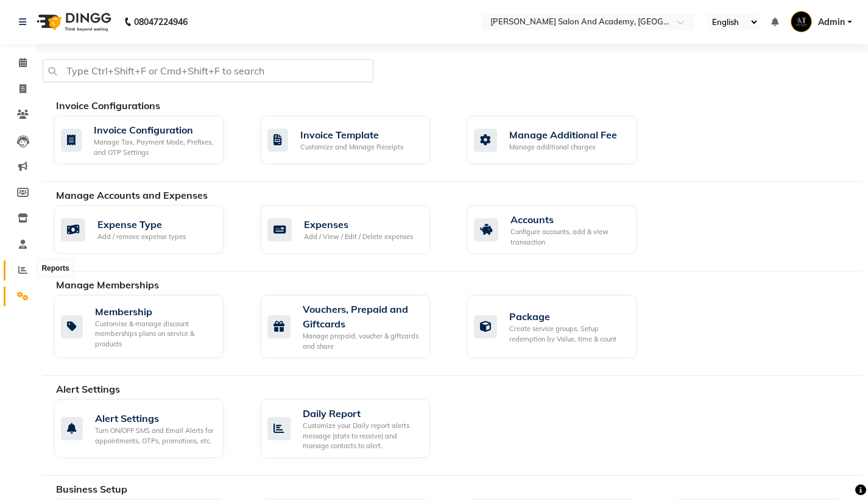 The image size is (868, 500). Describe the element at coordinates (208, 71) in the screenshot. I see `input: Type Ctrl+Shift+F or Cmd+Shift+F to search` at that location.